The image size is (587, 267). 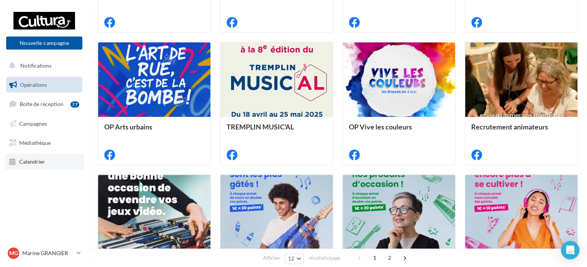 I want to click on a: Médiathèque, so click(x=44, y=143).